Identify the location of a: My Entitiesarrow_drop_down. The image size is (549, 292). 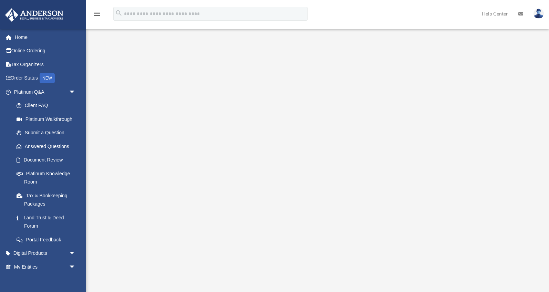
(45, 267).